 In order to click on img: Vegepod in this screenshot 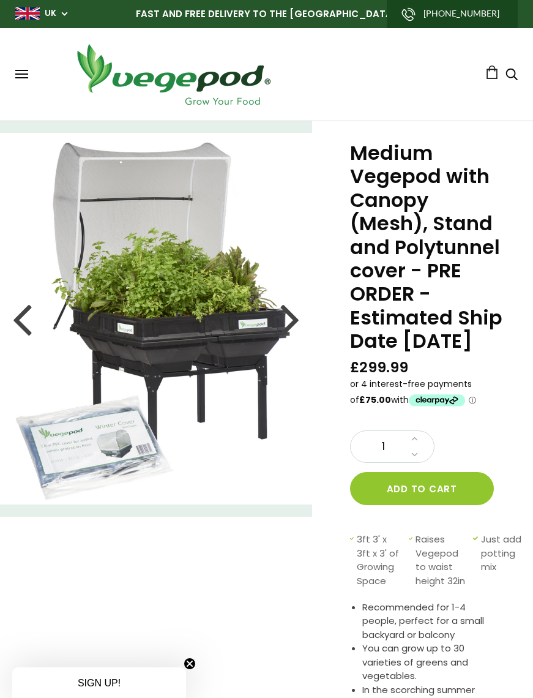, I will do `click(173, 74)`.